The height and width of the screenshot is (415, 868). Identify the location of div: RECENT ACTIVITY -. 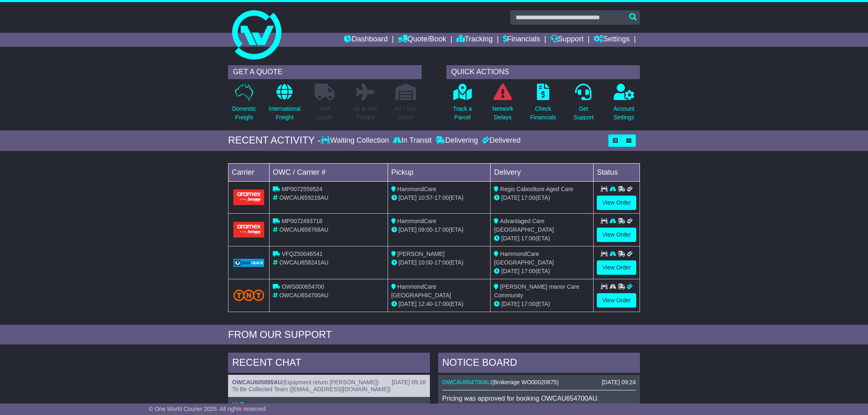
(275, 141).